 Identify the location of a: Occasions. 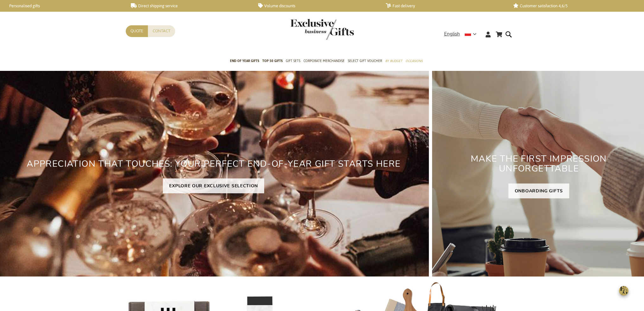
(414, 62).